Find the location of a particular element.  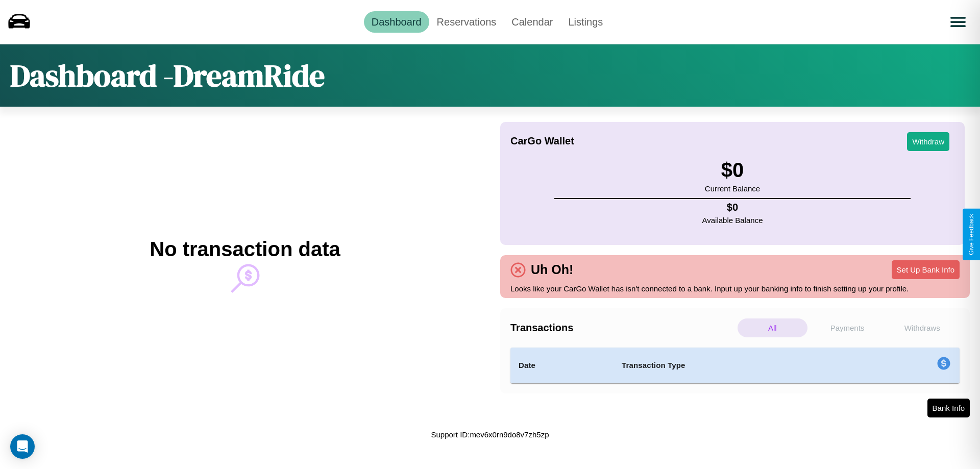

button: Withdraw is located at coordinates (928, 141).